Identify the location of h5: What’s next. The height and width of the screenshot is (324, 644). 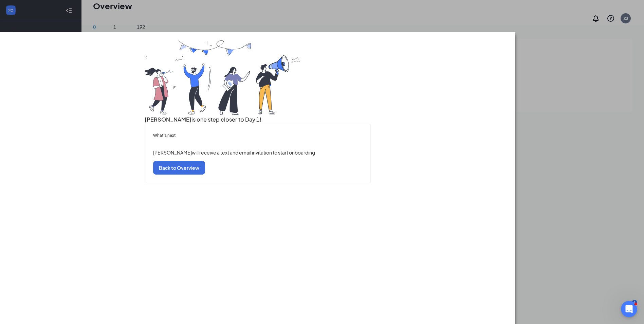
(258, 135).